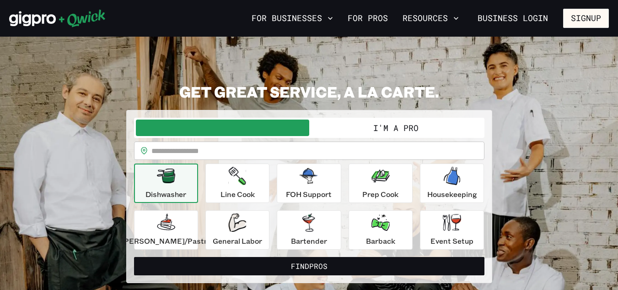 The height and width of the screenshot is (290, 618). Describe the element at coordinates (309, 91) in the screenshot. I see `h2: GET GREAT SERVICE, A LA CARTE.` at that location.